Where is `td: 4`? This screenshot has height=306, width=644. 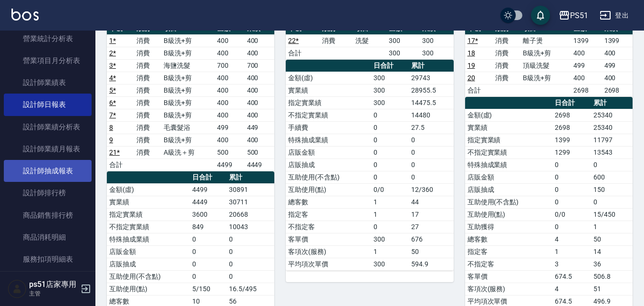 td: 4 is located at coordinates (572, 289).